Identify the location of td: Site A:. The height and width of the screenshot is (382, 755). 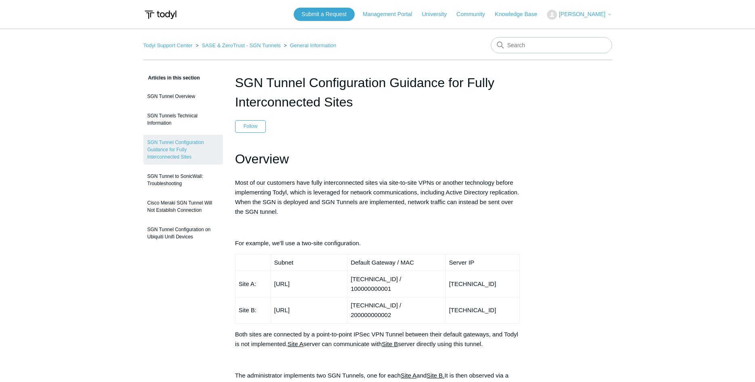
(253, 284).